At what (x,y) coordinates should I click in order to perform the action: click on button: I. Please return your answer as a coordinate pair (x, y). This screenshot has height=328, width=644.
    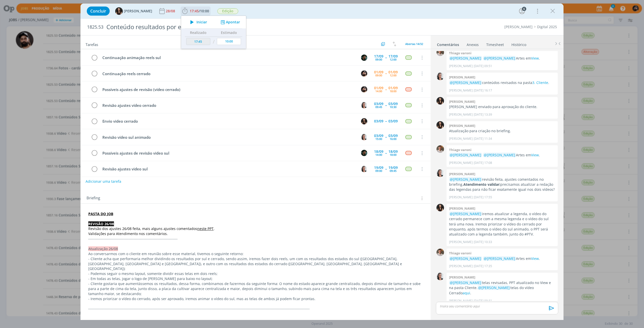
    Looking at the image, I should click on (364, 121).